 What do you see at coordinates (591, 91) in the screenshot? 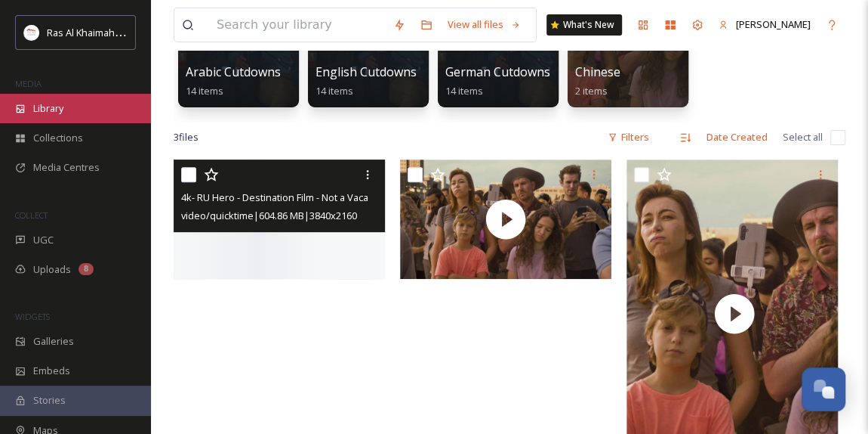
I see `span: 2 items` at bounding box center [591, 91].